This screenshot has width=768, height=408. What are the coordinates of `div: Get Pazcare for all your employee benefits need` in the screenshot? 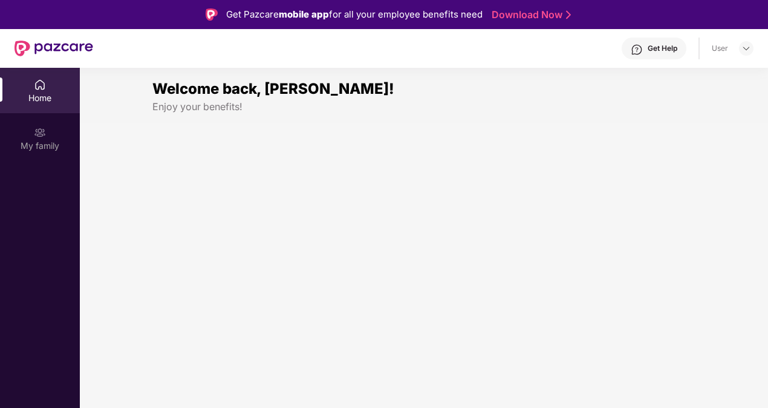 It's located at (355, 15).